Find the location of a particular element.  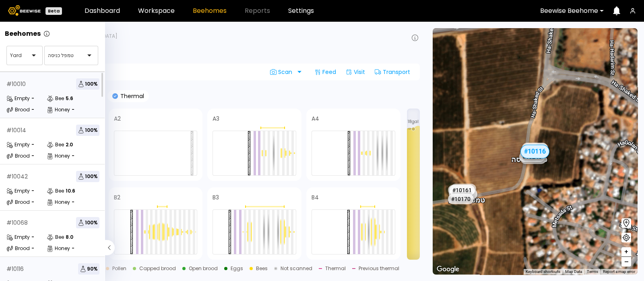

span: 18 gal is located at coordinates (413, 122).